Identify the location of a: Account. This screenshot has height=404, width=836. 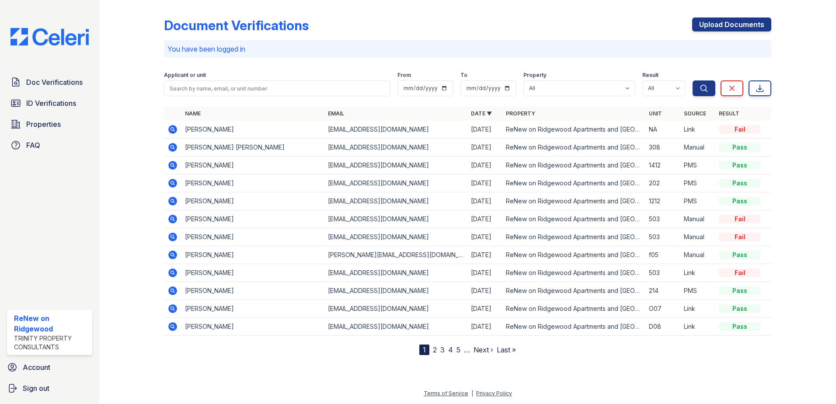
(49, 367).